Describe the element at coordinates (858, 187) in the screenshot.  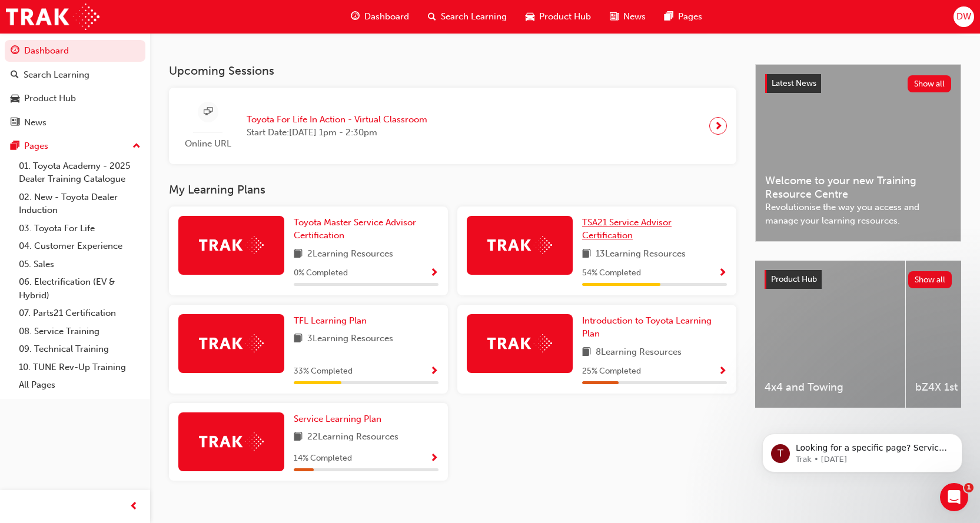
I see `span: Welcome to your new Training Resource Centre` at that location.